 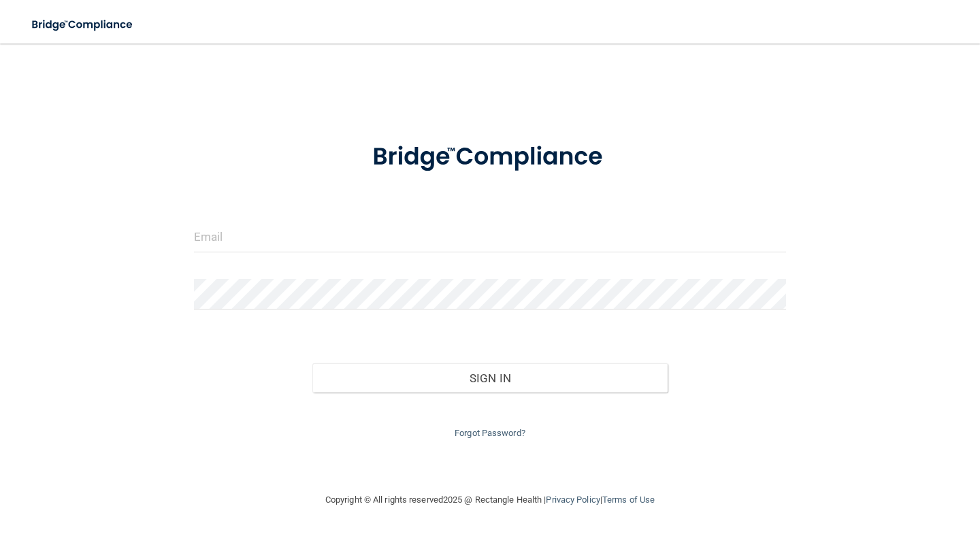 I want to click on a: Forgot Password?, so click(x=490, y=432).